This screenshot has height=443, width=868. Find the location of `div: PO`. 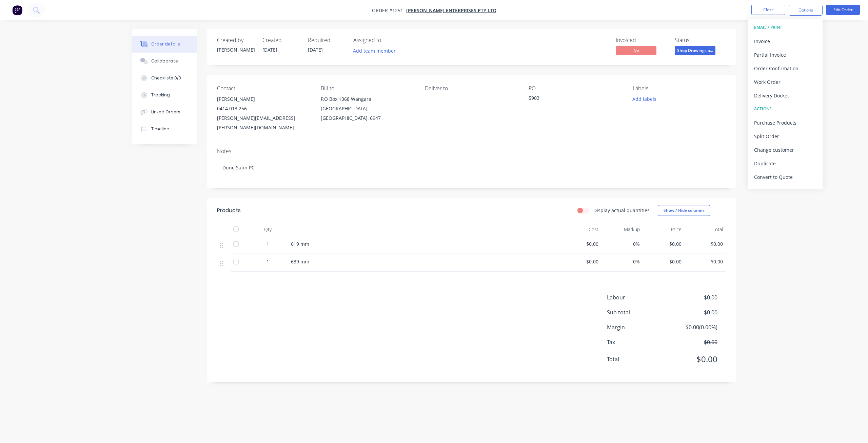

div: PO is located at coordinates (575, 88).